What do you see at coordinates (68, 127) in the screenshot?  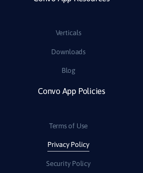 I see `a: Terms of Use` at bounding box center [68, 127].